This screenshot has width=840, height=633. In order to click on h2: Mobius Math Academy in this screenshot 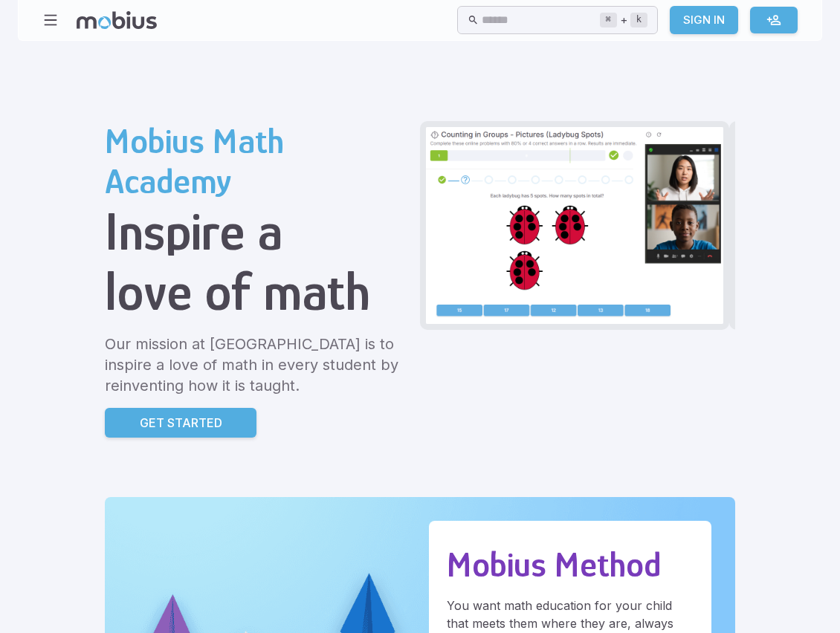, I will do `click(257, 161)`.